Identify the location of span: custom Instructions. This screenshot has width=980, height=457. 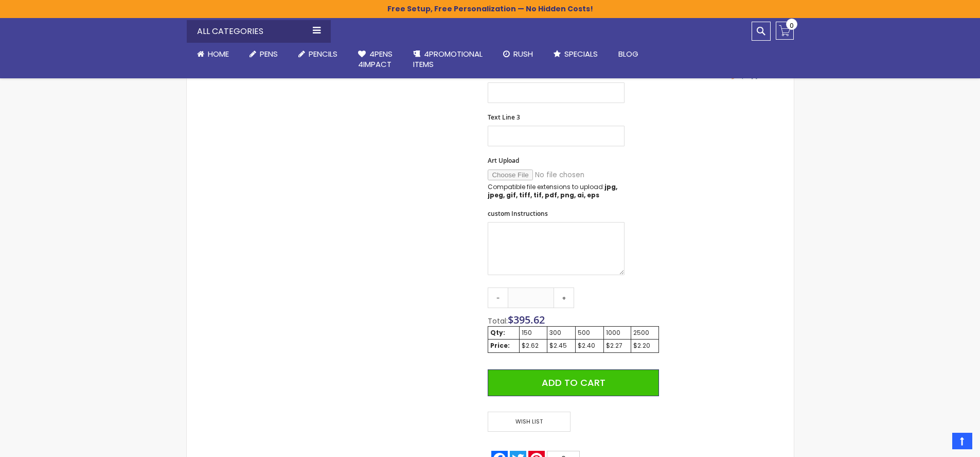
(517, 213).